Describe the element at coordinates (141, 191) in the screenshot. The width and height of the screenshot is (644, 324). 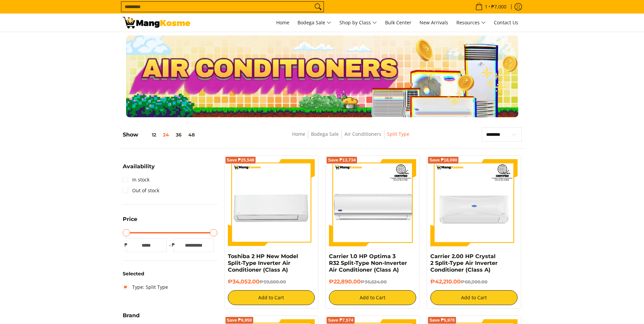
I see `a: Out of stock` at that location.